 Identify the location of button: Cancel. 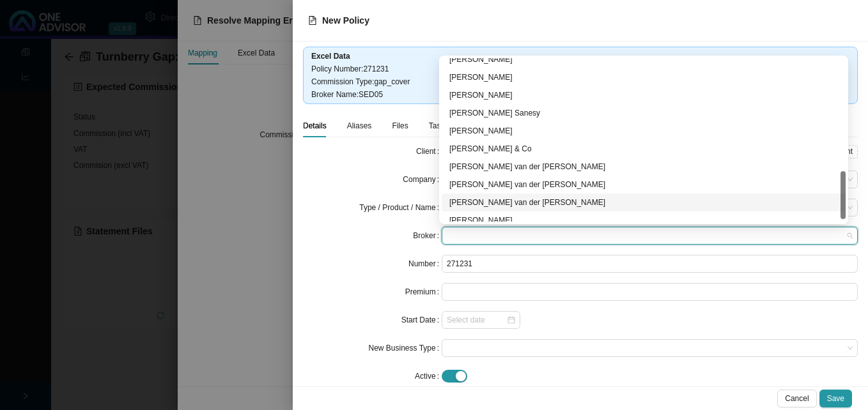
(796, 399).